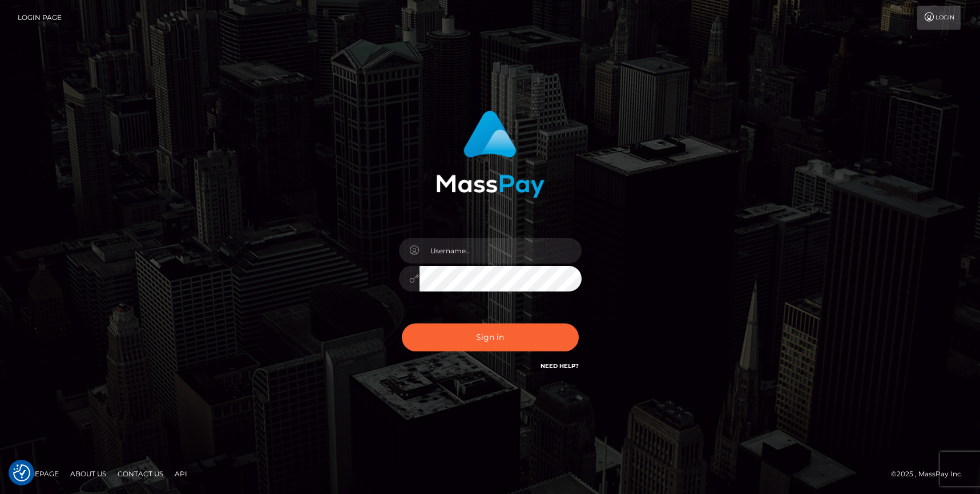 The height and width of the screenshot is (494, 980). What do you see at coordinates (559, 366) in the screenshot?
I see `a: Need Help?` at bounding box center [559, 366].